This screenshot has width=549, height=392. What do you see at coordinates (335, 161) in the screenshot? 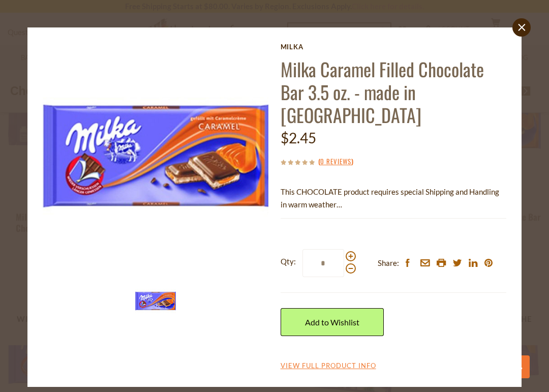
I see `a: 0 Reviews` at bounding box center [335, 161].